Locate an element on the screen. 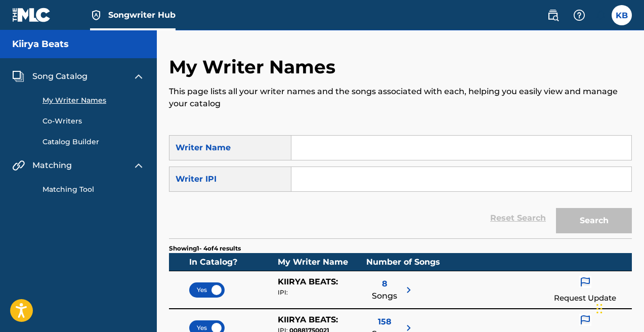 This screenshot has height=332, width=644. form: Search Form is located at coordinates (400, 187).